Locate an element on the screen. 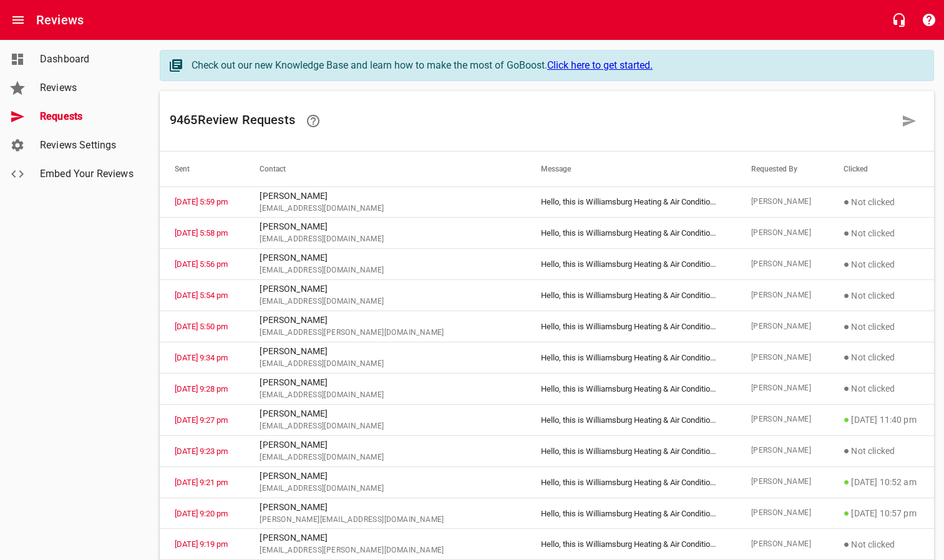 This screenshot has height=560, width=944. span: Reviews is located at coordinates (87, 88).